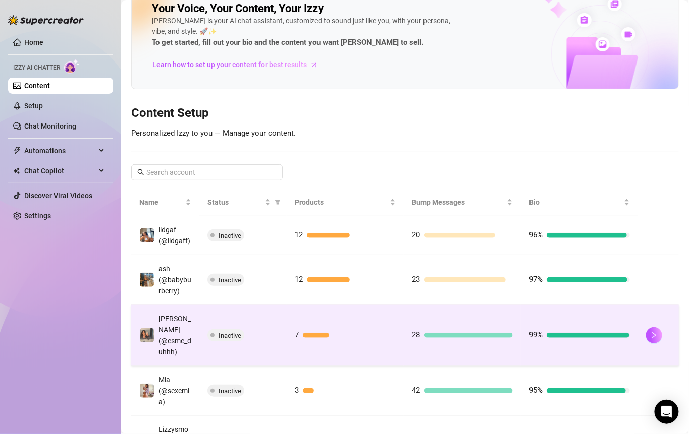 The image size is (689, 434). Describe the element at coordinates (50, 126) in the screenshot. I see `a: Chat Monitoring` at that location.